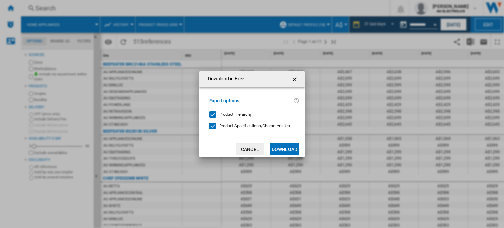  I want to click on ng-md-icon: getI18NText('BUTTONS.CLOSE_DIALOG'), so click(295, 79).